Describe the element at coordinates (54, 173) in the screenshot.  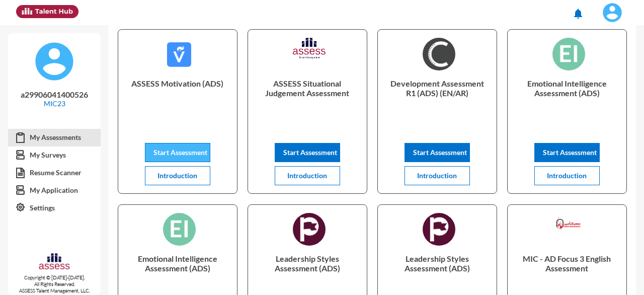
I see `button: Resume Scanner` at that location.